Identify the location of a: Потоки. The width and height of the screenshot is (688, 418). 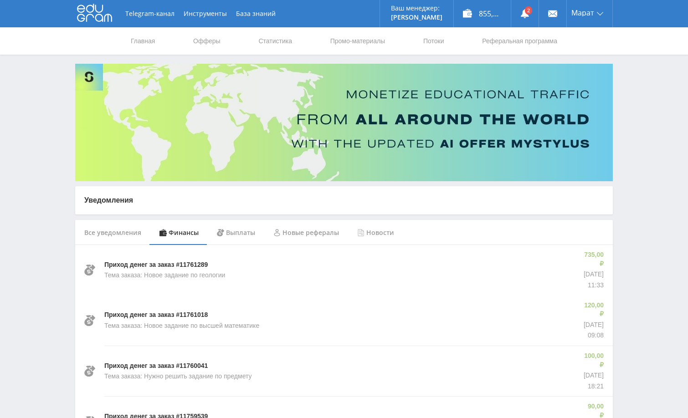
(434, 41).